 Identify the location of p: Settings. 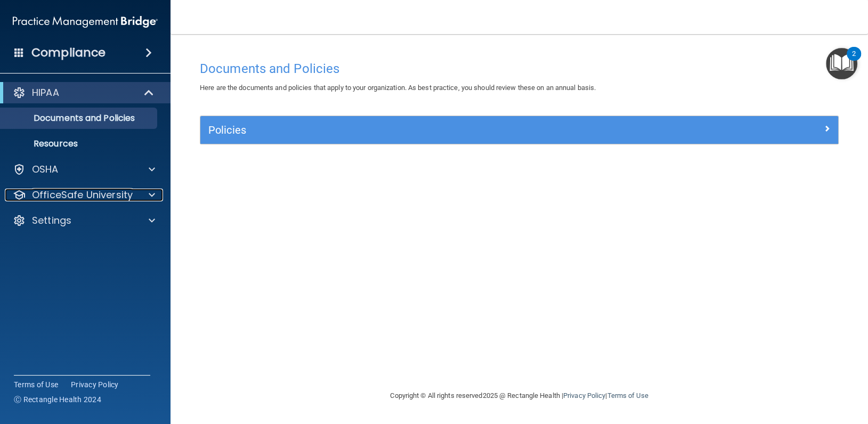
(51, 221).